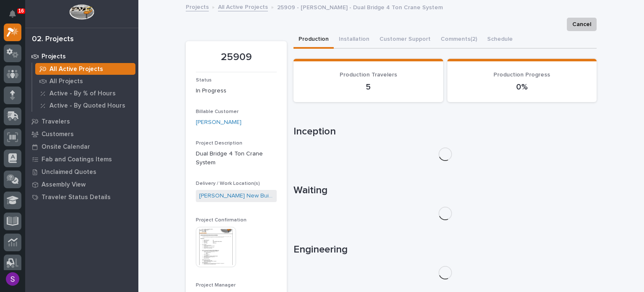  I want to click on a: All Projects, so click(85, 81).